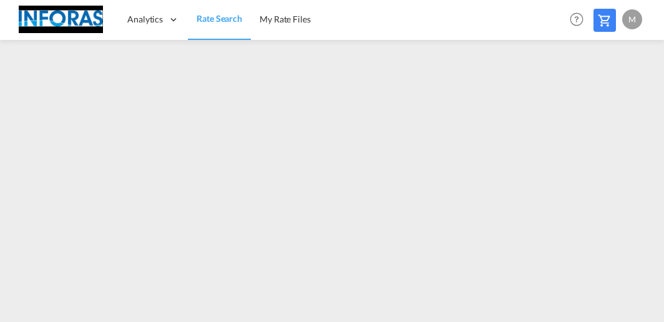  What do you see at coordinates (145, 19) in the screenshot?
I see `span: Analytics` at bounding box center [145, 19].